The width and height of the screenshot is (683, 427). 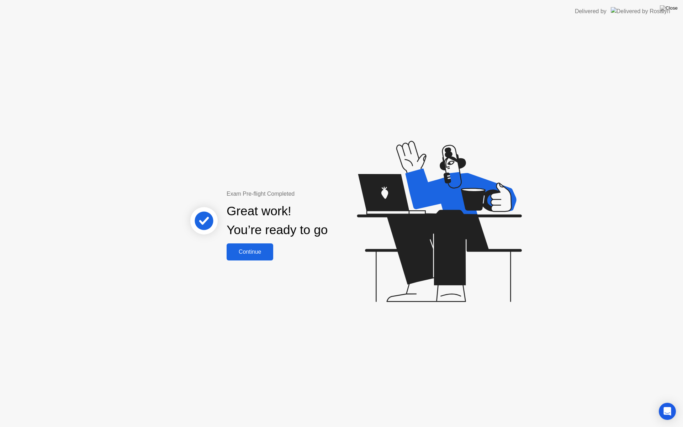 What do you see at coordinates (300, 194) in the screenshot?
I see `div: Exam Pre-flight Completed` at bounding box center [300, 194].